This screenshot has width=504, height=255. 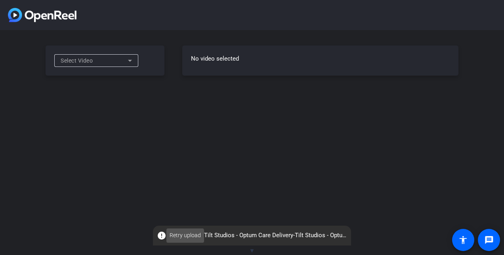 What do you see at coordinates (185, 235) in the screenshot?
I see `span: Retry upload` at bounding box center [185, 235].